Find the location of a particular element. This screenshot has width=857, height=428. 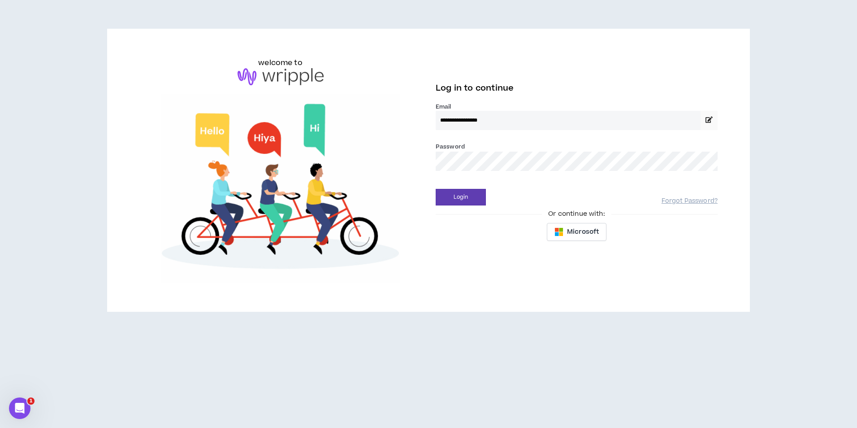

h6: welcome to is located at coordinates (280, 63).